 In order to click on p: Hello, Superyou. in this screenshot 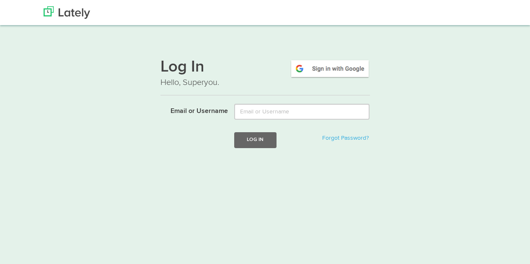, I will do `click(265, 83)`.